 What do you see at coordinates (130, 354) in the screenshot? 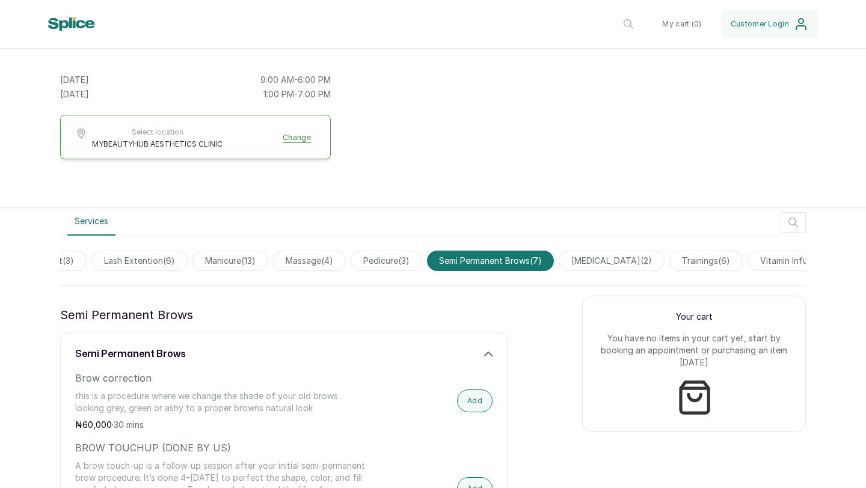
I see `h3: semi permanent brows` at bounding box center [130, 354].